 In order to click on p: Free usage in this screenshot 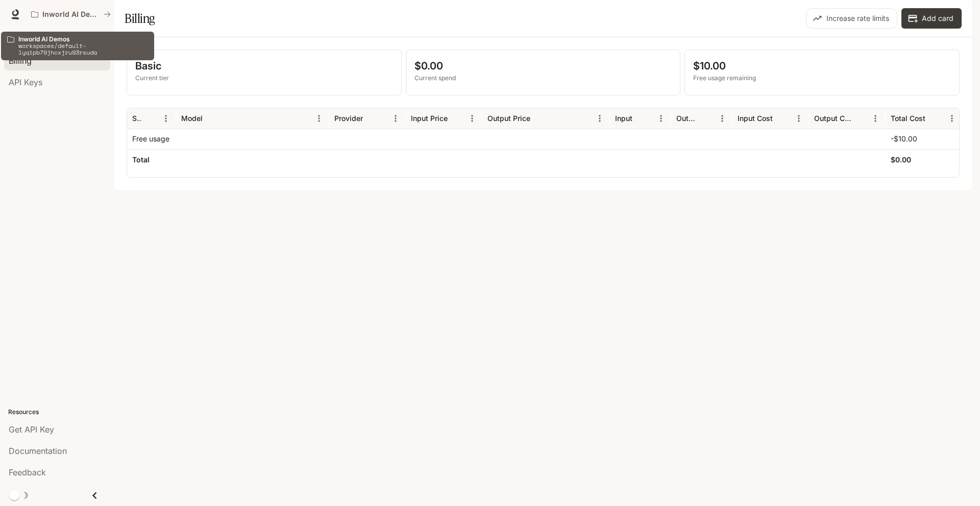, I will do `click(151, 139)`.